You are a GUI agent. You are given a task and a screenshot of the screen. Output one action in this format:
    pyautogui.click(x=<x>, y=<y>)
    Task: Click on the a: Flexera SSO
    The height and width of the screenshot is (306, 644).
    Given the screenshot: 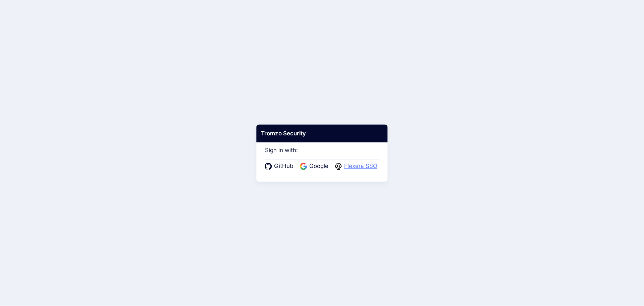 What is the action you would take?
    pyautogui.click(x=357, y=166)
    